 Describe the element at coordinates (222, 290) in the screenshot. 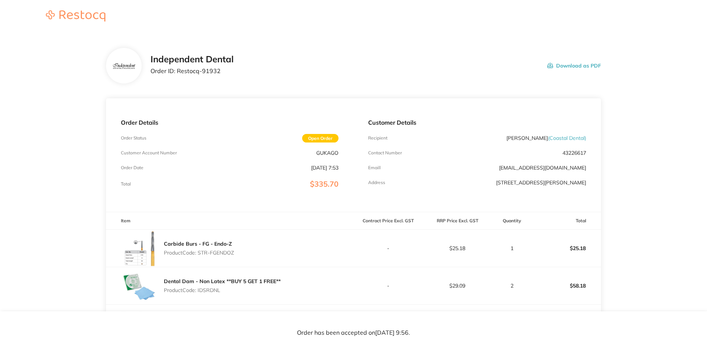

I see `p: Product Code: IDSRDNL` at that location.